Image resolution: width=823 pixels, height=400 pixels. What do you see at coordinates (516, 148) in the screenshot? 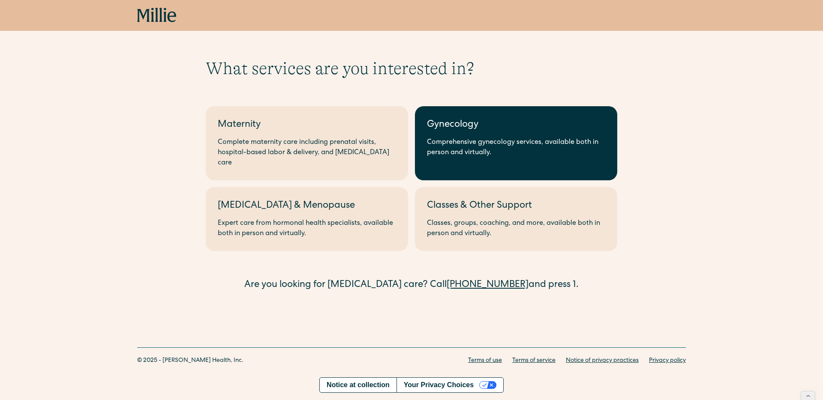
I see `div: Comprehensive gynecology services, available both in person and virtually.` at bounding box center [516, 148].